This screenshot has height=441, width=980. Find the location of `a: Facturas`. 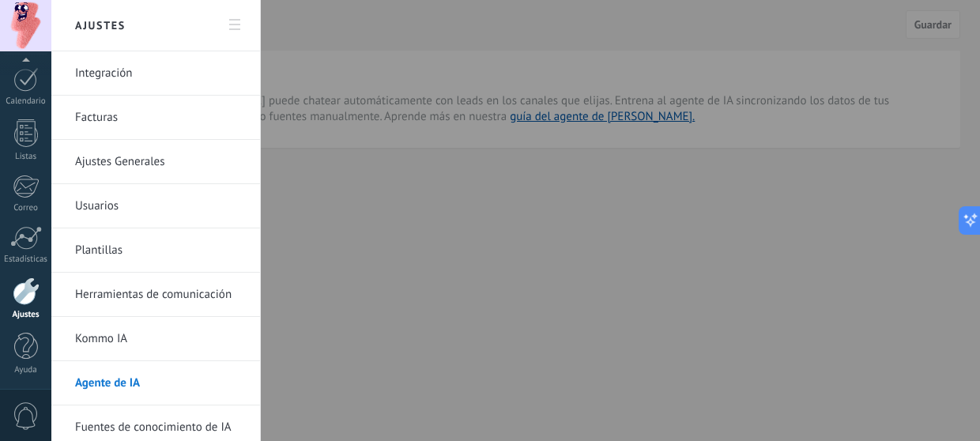

a: Facturas is located at coordinates (160, 118).